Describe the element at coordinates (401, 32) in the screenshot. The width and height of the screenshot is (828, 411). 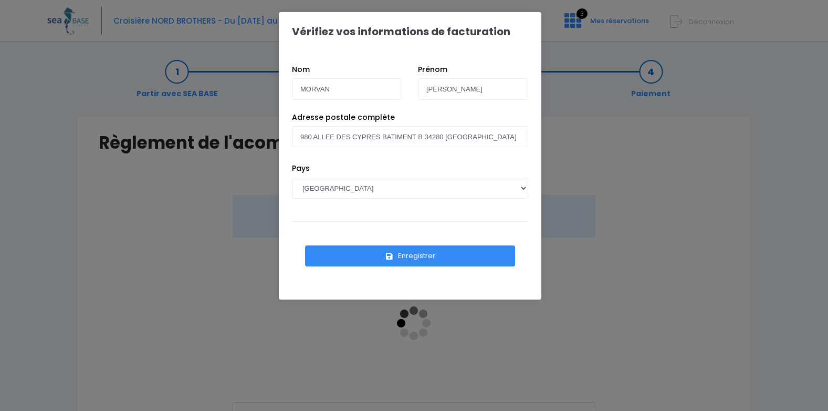
I see `h1: Vérifiez vos informations de facturation` at that location.